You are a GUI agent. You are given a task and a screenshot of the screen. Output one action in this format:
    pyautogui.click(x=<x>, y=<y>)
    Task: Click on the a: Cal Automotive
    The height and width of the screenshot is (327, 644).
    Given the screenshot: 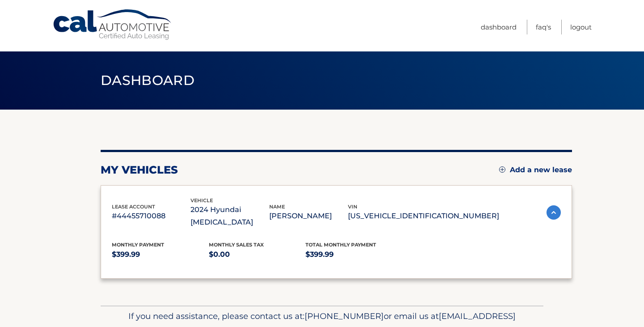 What is the action you would take?
    pyautogui.click(x=113, y=25)
    